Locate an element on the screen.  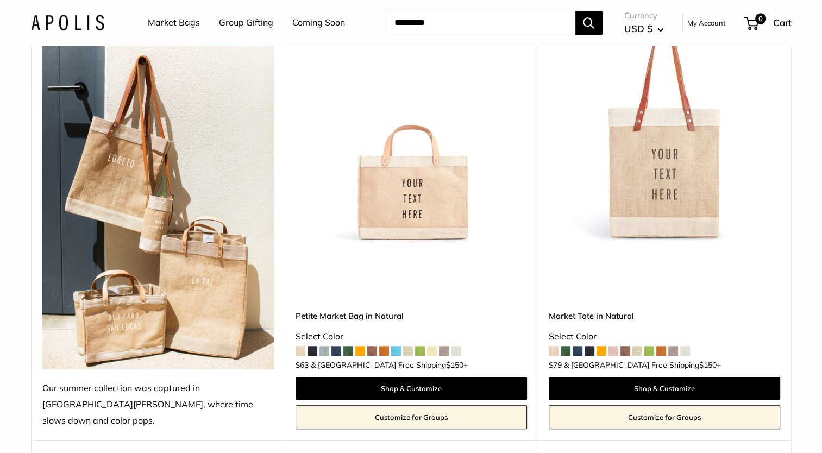
img: Our summer collection was captured in Todos Santos, where time slows down and color pops. is located at coordinates (158, 191).